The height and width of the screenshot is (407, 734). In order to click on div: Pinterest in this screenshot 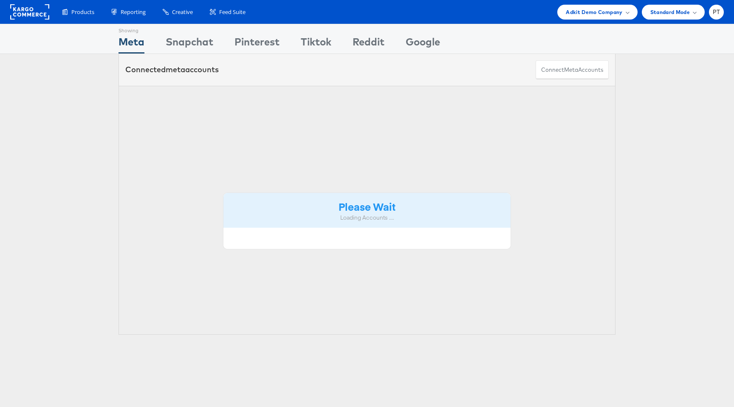, I will do `click(257, 44)`.